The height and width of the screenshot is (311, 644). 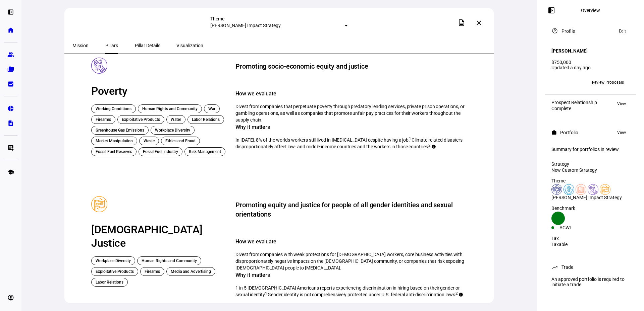 I want to click on span: Pillars, so click(x=112, y=45).